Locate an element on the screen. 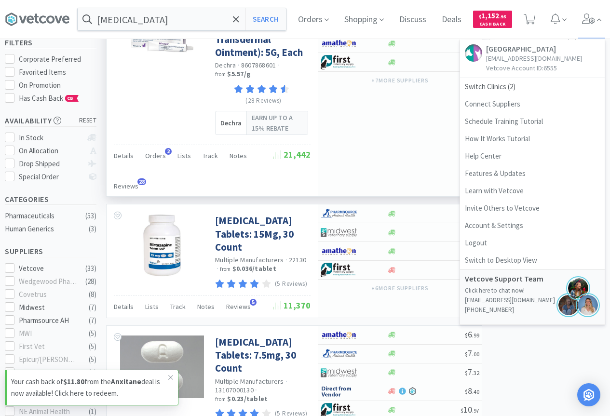 The height and width of the screenshot is (416, 610). span: 6 is located at coordinates (472, 334).